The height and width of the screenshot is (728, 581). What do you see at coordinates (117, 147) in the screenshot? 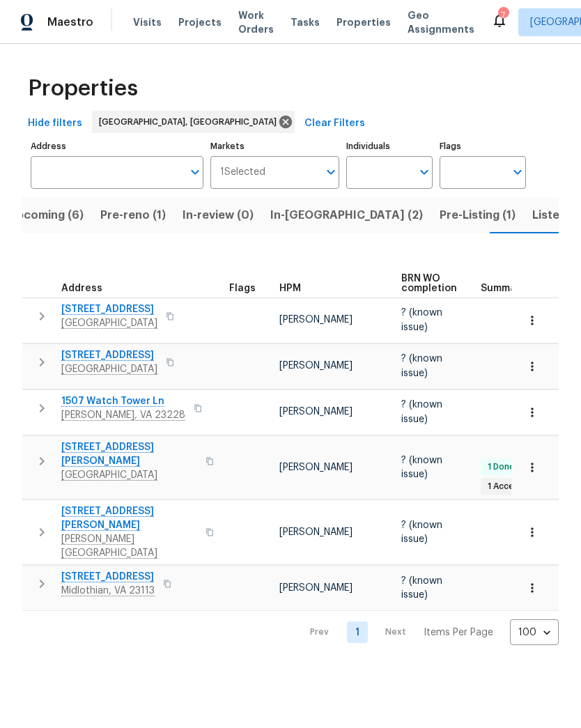
I see `label: Address` at bounding box center [117, 147].